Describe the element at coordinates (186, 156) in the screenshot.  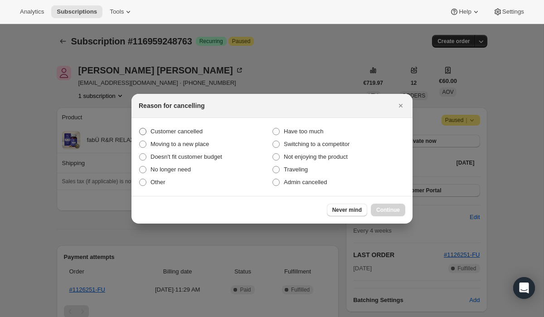
I see `span: Doesn't fit customer budget` at that location.